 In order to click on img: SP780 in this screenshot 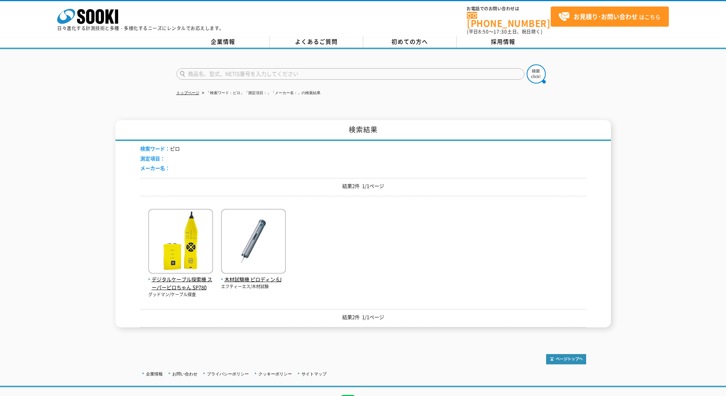, I will do `click(181, 242)`.